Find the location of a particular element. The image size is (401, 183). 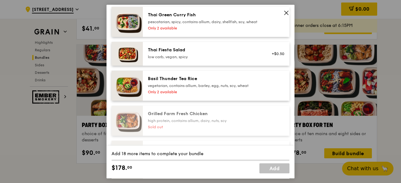

img: daily_normal_HORZ-Grilled-Farm-Fresh-Chicken.jpg is located at coordinates (127, 121).